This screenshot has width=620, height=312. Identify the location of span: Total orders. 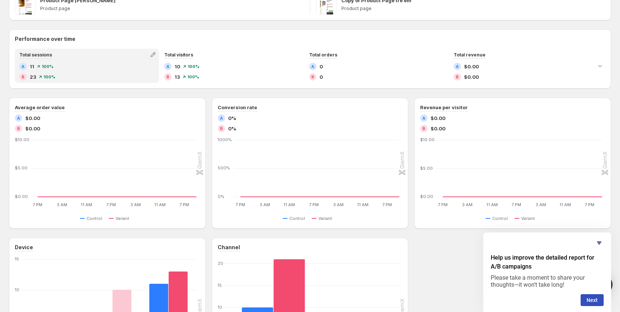
(323, 55).